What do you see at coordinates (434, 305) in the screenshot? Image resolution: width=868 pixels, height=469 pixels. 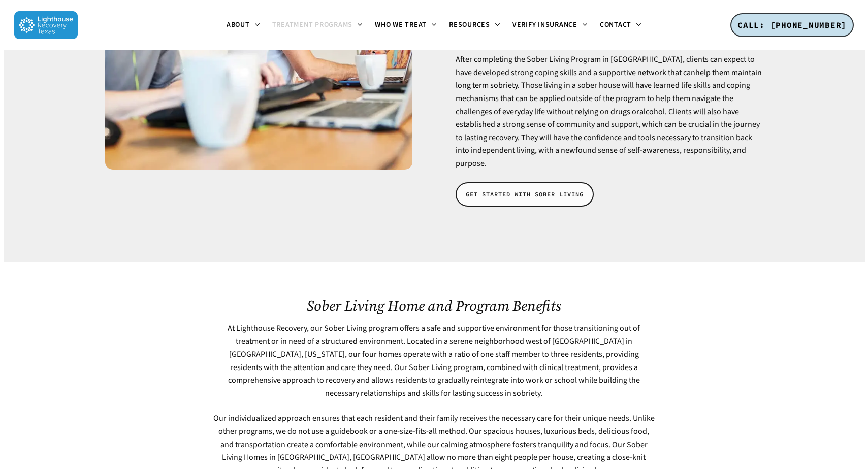 I see `h2: Sober Living Home and Program Benefits` at bounding box center [434, 305].